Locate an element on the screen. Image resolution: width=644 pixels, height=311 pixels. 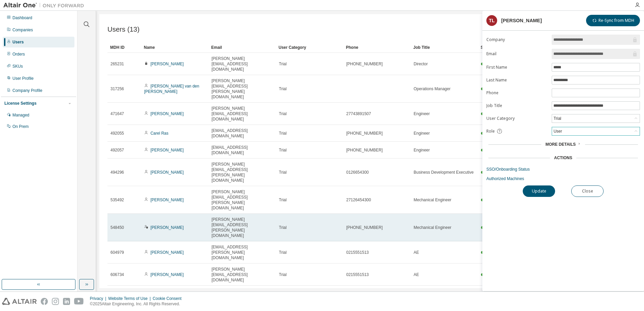
a: Carel Ras is located at coordinates (159, 133).